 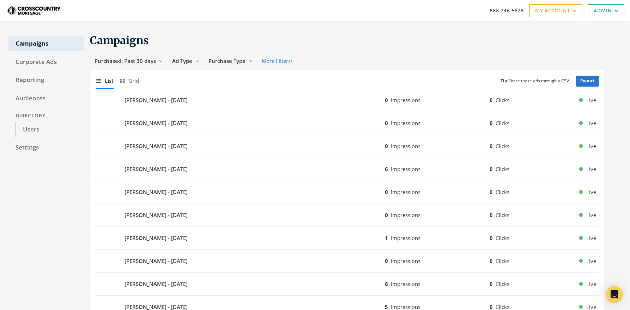 What do you see at coordinates (505, 80) in the screenshot?
I see `b: Tip:` at bounding box center [505, 80].